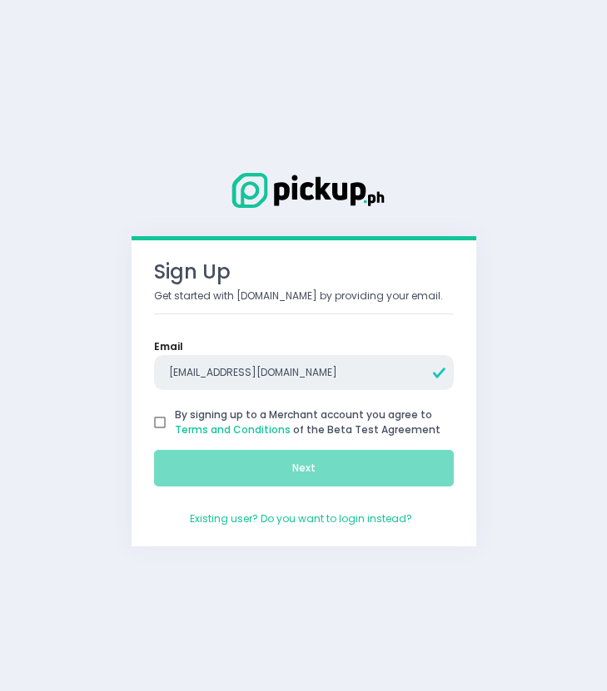  What do you see at coordinates (232, 429) in the screenshot?
I see `a: Terms and Conditions` at bounding box center [232, 429].